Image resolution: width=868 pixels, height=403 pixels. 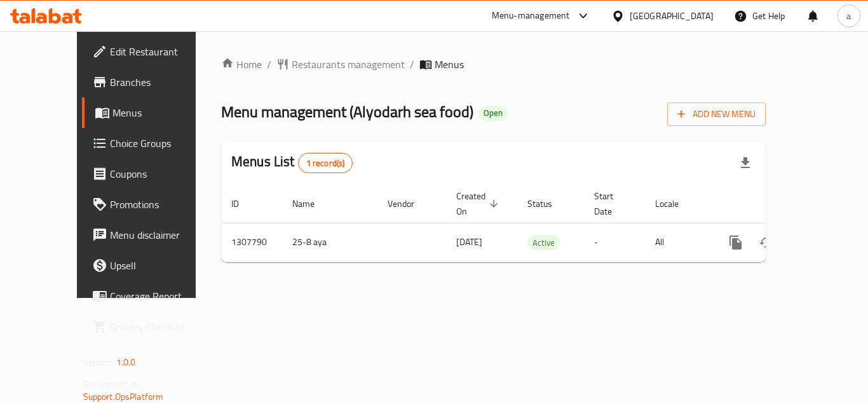 What do you see at coordinates (548, 203) in the screenshot?
I see `span: Status` at bounding box center [548, 203].